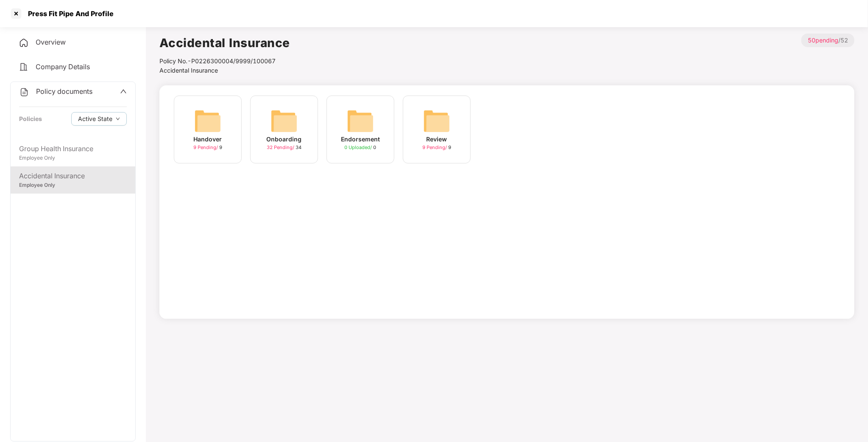  Describe the element at coordinates (64, 92) in the screenshot. I see `span: Policy documents` at that location.